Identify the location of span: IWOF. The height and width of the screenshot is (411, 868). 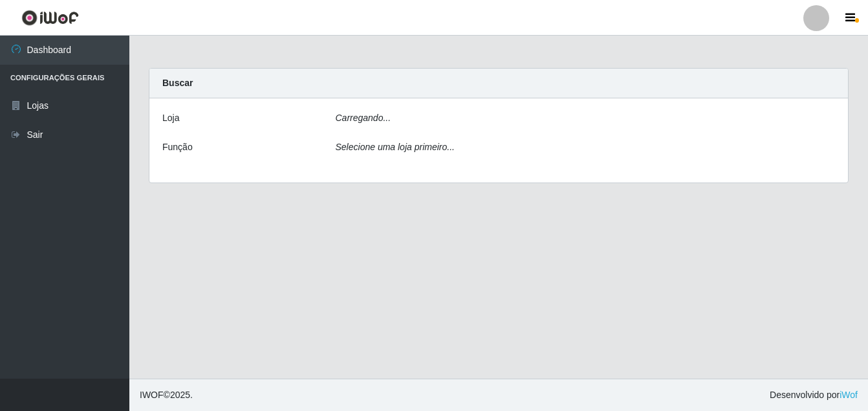
(152, 395).